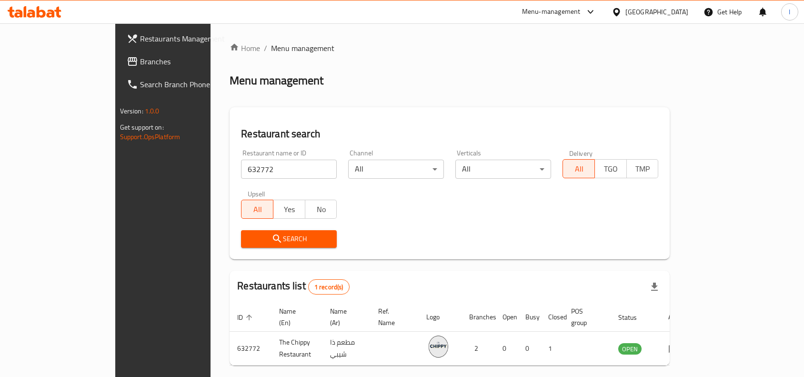  Describe the element at coordinates (191, 39) in the screenshot. I see `span: Restaurants Management` at that location.